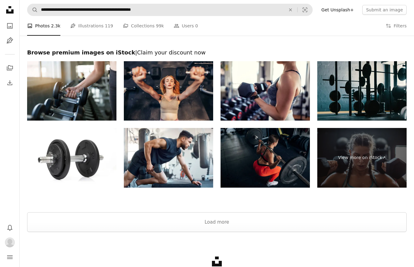  What do you see at coordinates (217, 222) in the screenshot?
I see `button: Load more` at bounding box center [217, 222].